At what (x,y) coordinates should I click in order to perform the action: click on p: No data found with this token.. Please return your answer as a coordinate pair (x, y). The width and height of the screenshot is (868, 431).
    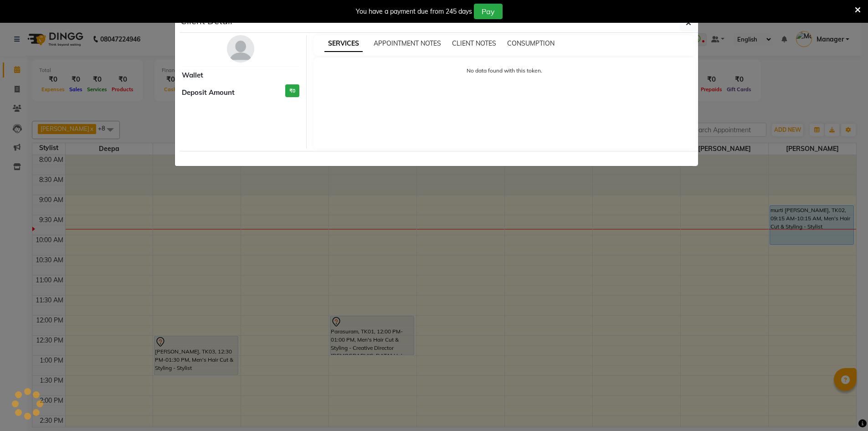
    Looking at the image, I should click on (504, 70).